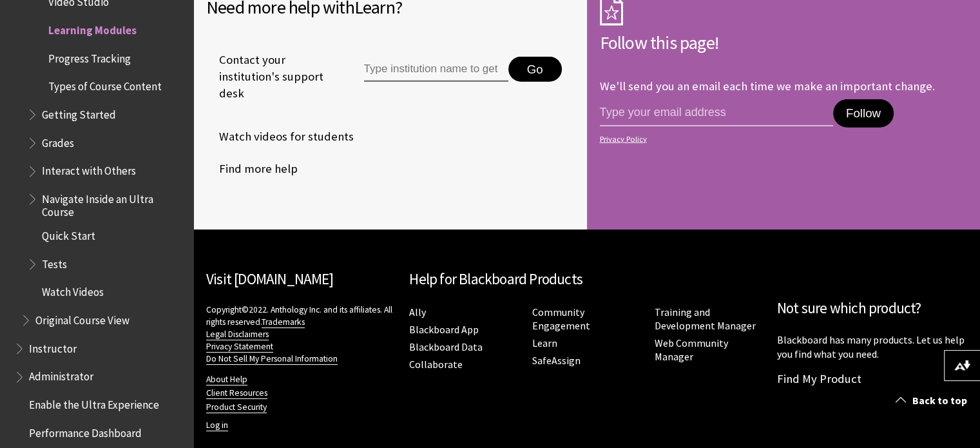 The height and width of the screenshot is (448, 980). What do you see at coordinates (227, 379) in the screenshot?
I see `a: About Help` at bounding box center [227, 379].